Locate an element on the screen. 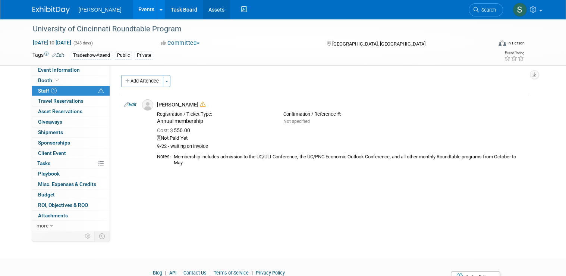  span: Playbook is located at coordinates (49, 173).